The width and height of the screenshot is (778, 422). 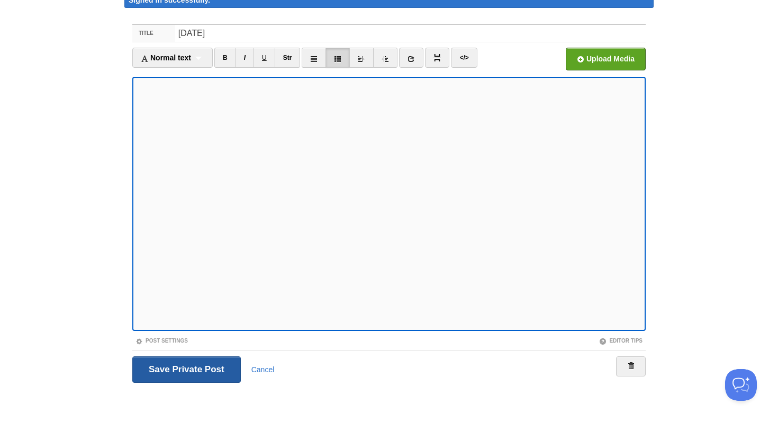 I want to click on del: Str, so click(x=287, y=58).